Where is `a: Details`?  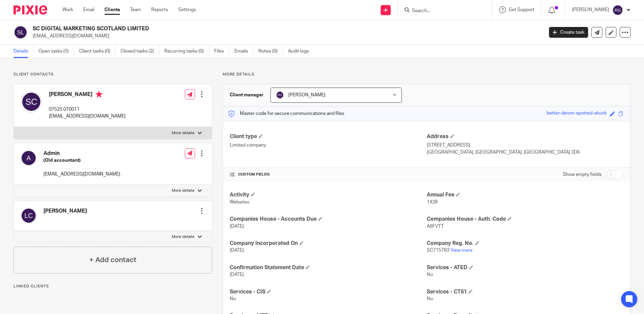
a: Details is located at coordinates (23, 51).